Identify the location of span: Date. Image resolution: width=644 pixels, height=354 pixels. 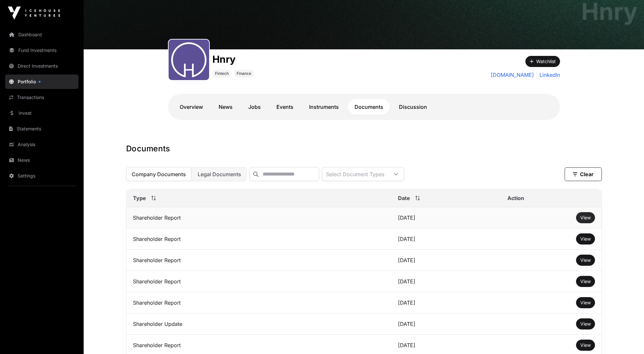
(404, 198).